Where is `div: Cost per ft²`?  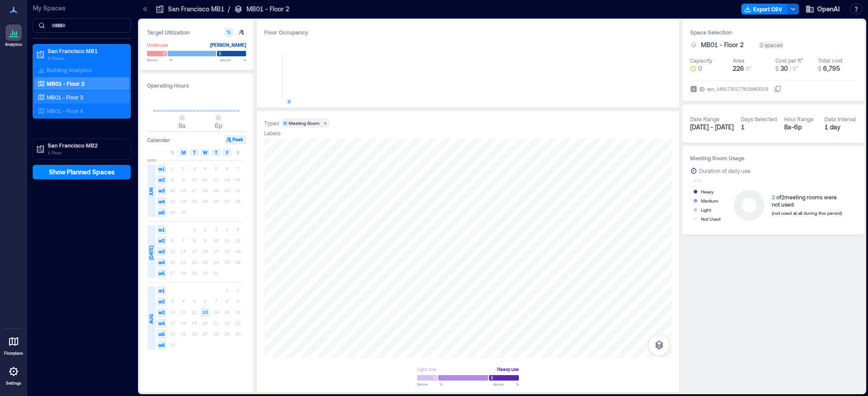 div: Cost per ft² is located at coordinates (789, 60).